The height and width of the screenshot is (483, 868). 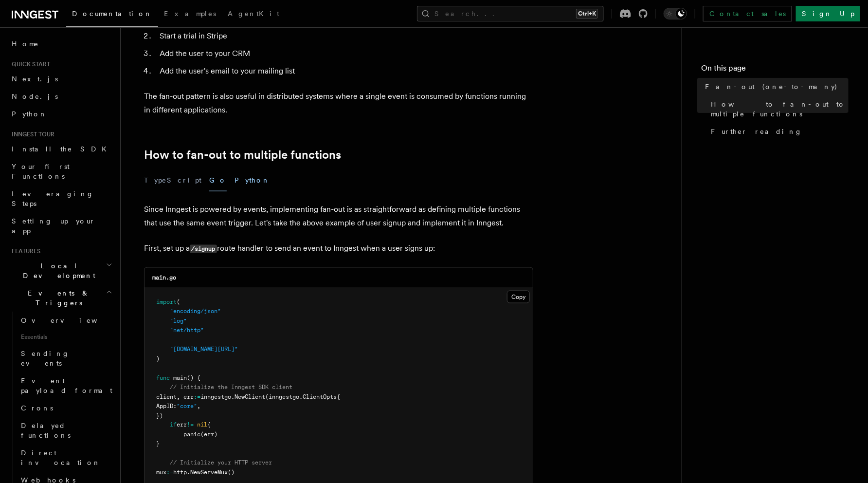 What do you see at coordinates (587, 13) in the screenshot?
I see `kbd: Ctrl+K` at bounding box center [587, 13].